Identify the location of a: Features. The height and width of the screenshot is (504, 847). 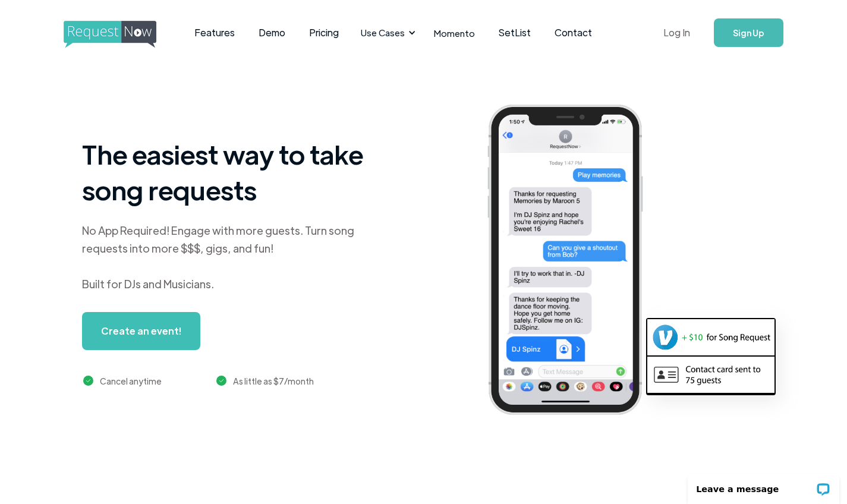
(215, 32).